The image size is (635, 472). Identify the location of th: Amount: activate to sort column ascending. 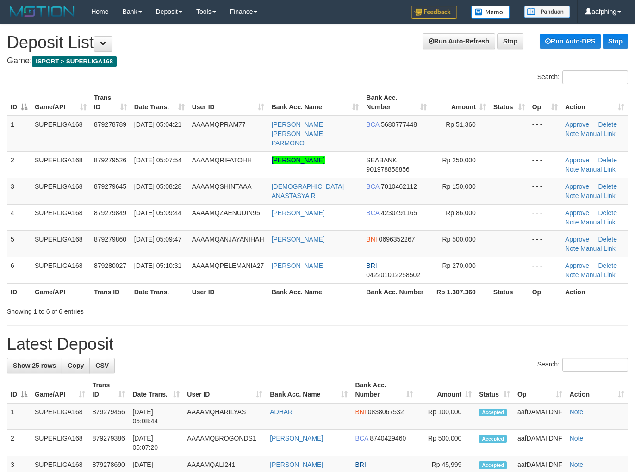
(446, 390).